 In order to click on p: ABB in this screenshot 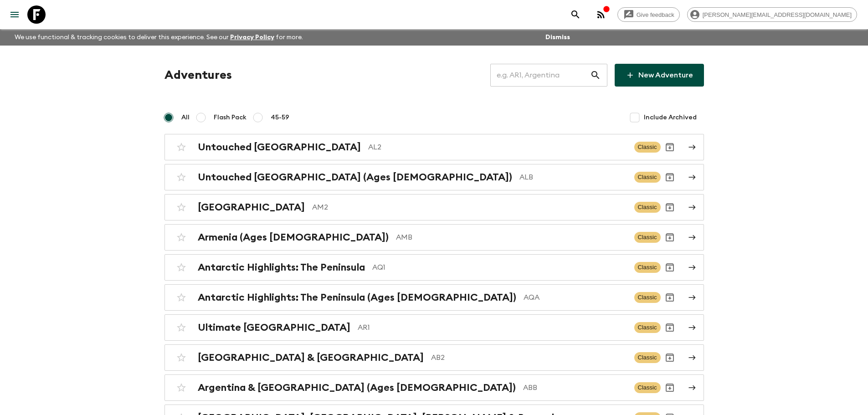, I will do `click(575, 388)`.